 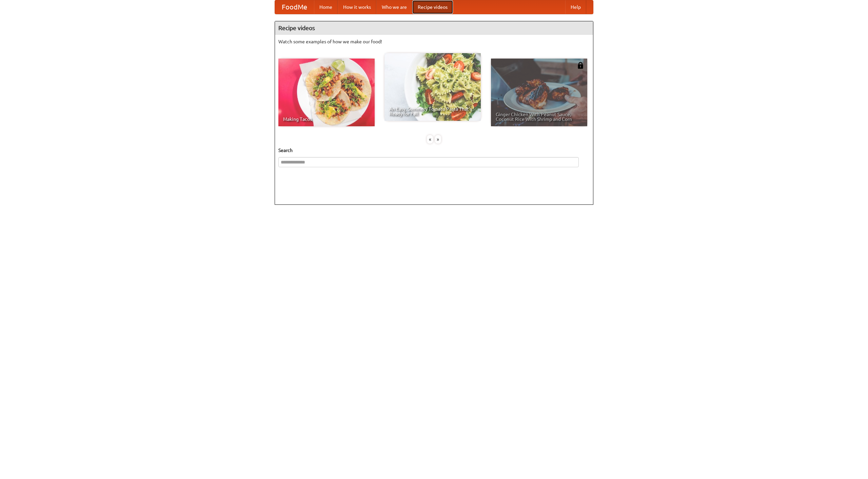 What do you see at coordinates (580, 65) in the screenshot?
I see `img: 483408.png` at bounding box center [580, 65].